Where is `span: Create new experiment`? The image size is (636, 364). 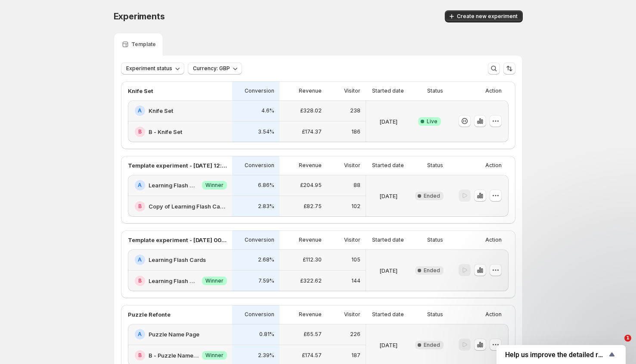
span: Create new experiment is located at coordinates (487, 16).